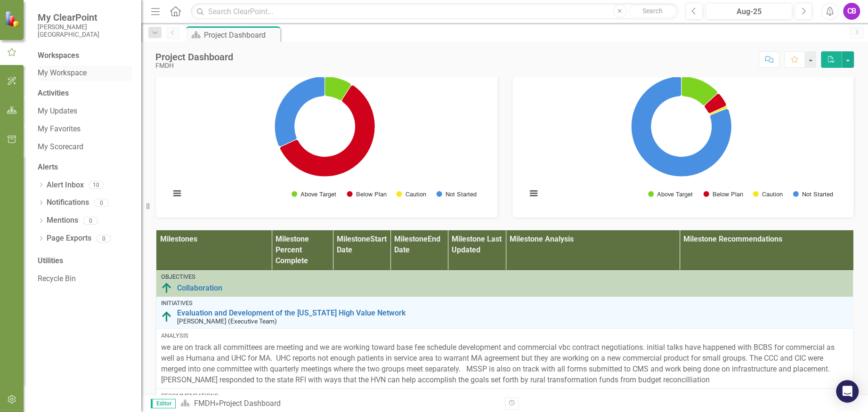  What do you see at coordinates (69, 239) in the screenshot?
I see `a: Page Exports` at bounding box center [69, 239].